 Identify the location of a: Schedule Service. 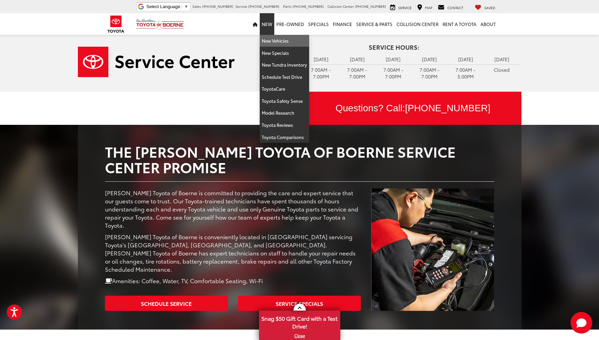
(166, 303).